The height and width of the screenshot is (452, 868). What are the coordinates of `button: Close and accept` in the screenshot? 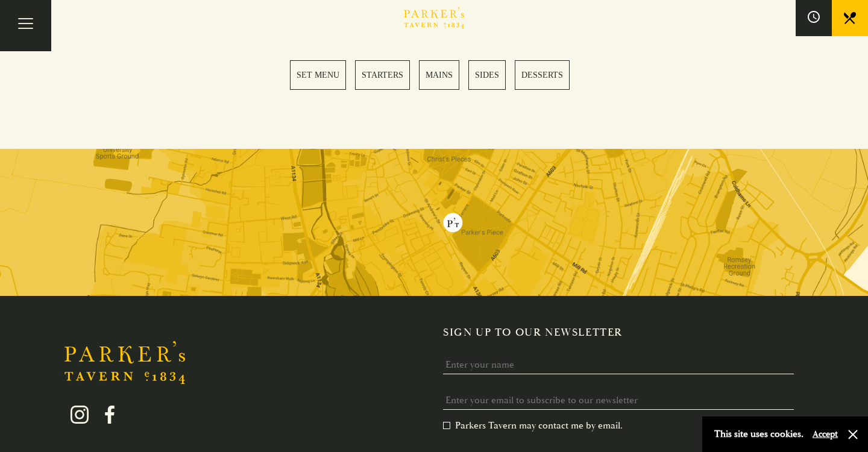 It's located at (853, 434).